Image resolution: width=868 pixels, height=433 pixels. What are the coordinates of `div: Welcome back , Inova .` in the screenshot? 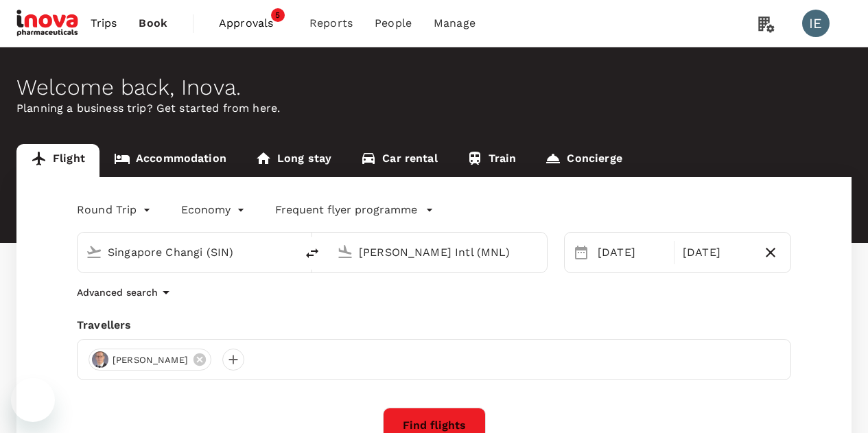 It's located at (434, 87).